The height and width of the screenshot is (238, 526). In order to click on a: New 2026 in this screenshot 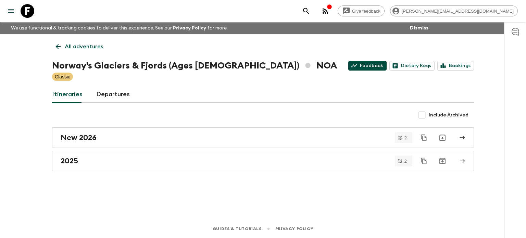, I will do `click(263, 138)`.